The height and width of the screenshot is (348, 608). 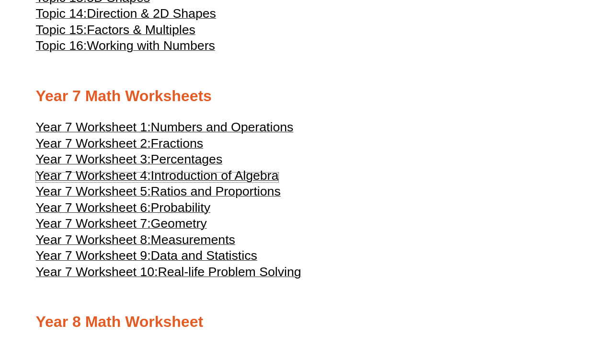 What do you see at coordinates (193, 239) in the screenshot?
I see `span: Measurements` at bounding box center [193, 239].